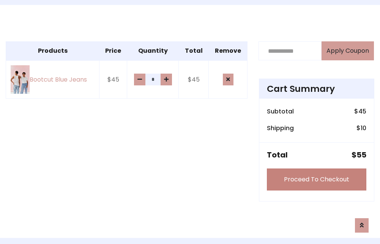 The width and height of the screenshot is (380, 244). Describe the element at coordinates (361, 155) in the screenshot. I see `span: 55` at that location.